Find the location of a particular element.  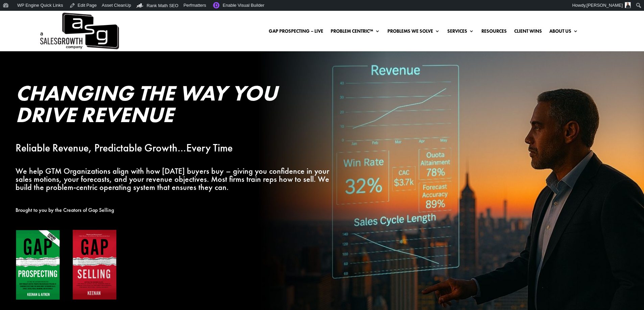

p: Brought to you by the Creators of Gap Selling is located at coordinates (174, 210).